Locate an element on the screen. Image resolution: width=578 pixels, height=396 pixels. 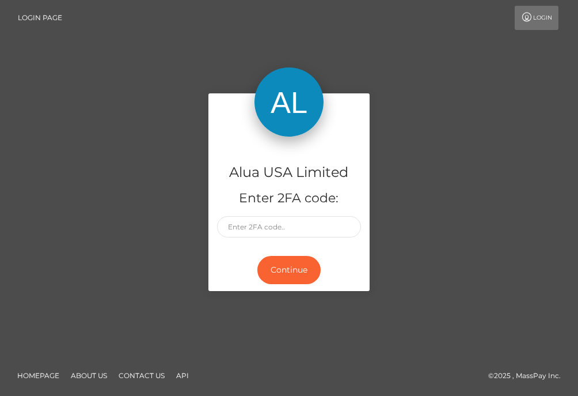
input: Enter 2FA code.. is located at coordinates (289, 226).